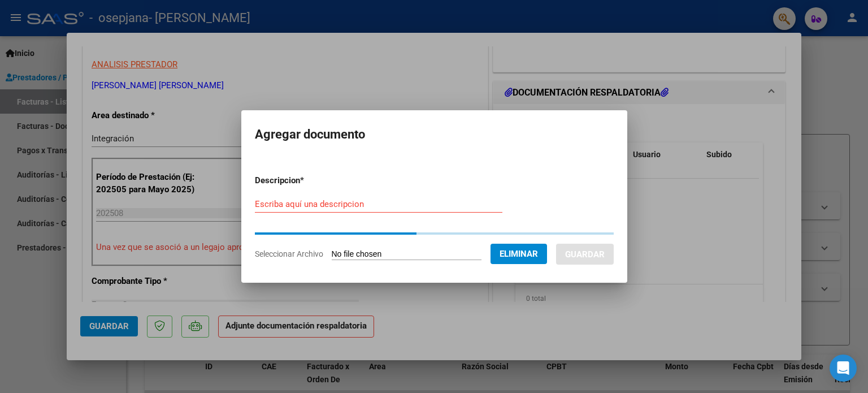 The height and width of the screenshot is (393, 868). What do you see at coordinates (519, 254) in the screenshot?
I see `span: Eliminar` at bounding box center [519, 254].